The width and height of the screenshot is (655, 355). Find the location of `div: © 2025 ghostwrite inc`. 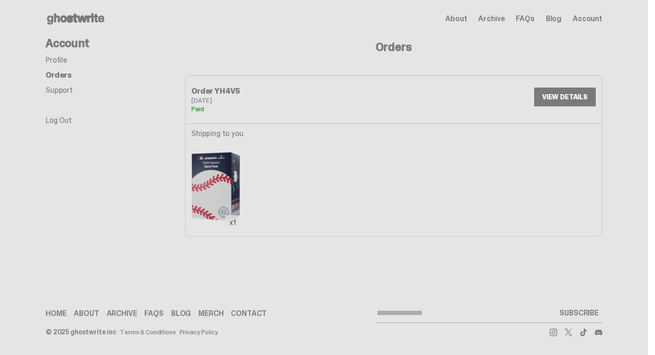

div: © 2025 ghostwrite inc is located at coordinates (81, 332).